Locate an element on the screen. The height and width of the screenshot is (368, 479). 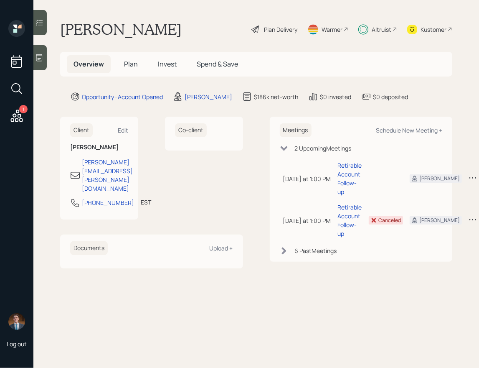
h6: Co-client is located at coordinates (191, 130).